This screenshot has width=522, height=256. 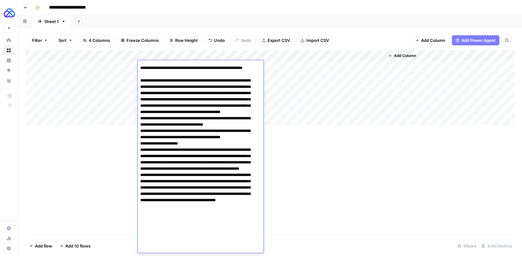 What do you see at coordinates (41, 246) in the screenshot?
I see `button: Add Row` at bounding box center [41, 246].